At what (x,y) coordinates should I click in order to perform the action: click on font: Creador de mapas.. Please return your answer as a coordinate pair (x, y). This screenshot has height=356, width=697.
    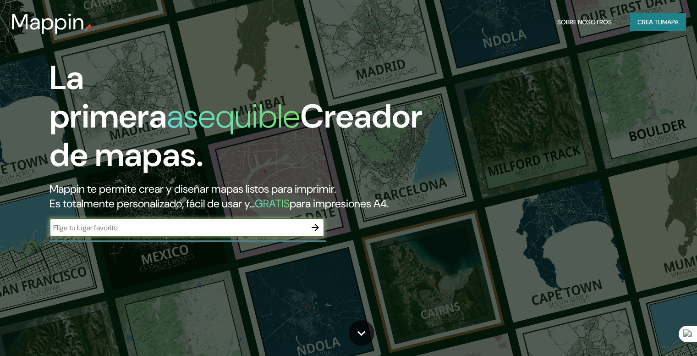
    Looking at the image, I should click on (236, 135).